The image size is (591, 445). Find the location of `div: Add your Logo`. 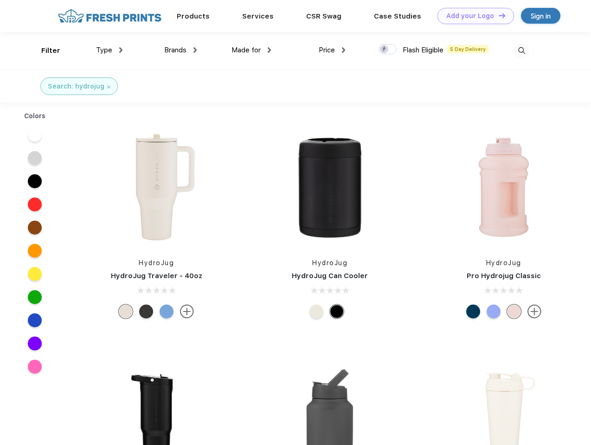

div: Add your Logo is located at coordinates (470, 16).